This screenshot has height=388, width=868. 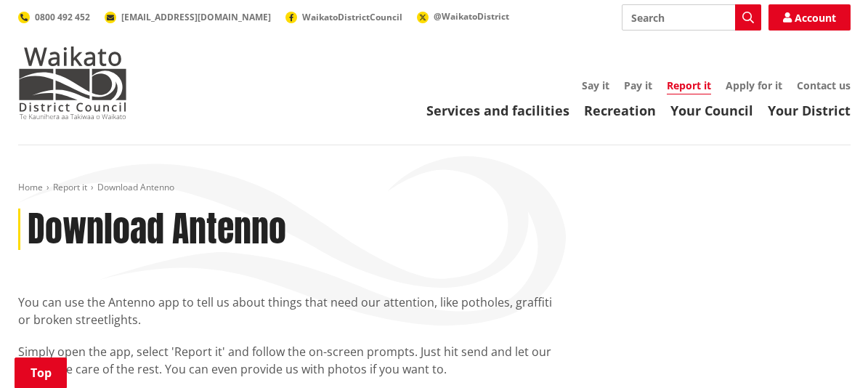 I want to click on p: You can use the Antenno app to tell us about things that need our attention, like potholes, graff..., so click(x=292, y=311).